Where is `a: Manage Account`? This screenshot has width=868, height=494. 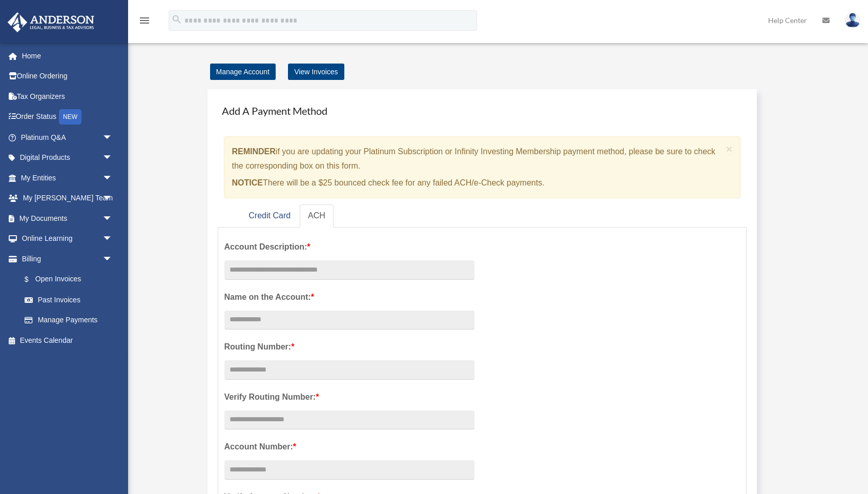
a: Manage Account is located at coordinates (243, 72).